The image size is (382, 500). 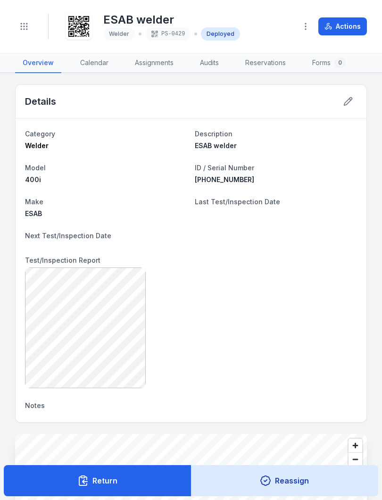 I want to click on span: Next Test/Inspection Date, so click(x=68, y=235).